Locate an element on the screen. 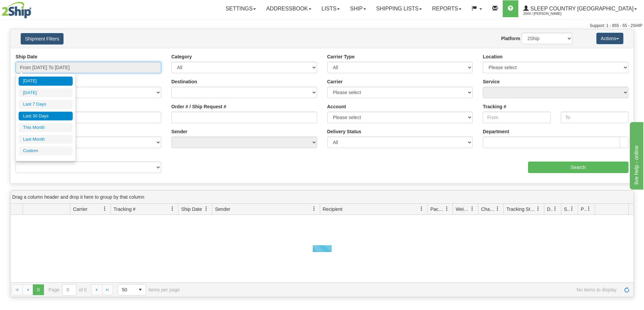  label: Tracking # is located at coordinates (494, 107).